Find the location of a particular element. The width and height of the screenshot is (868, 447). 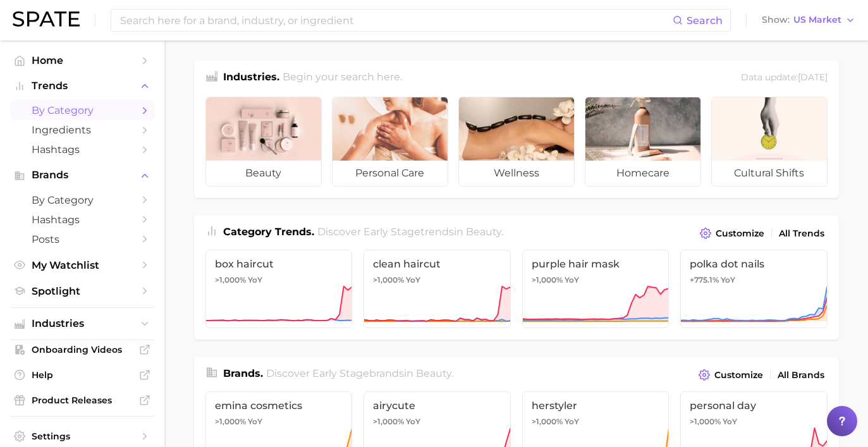

span: wellness is located at coordinates (517, 173).